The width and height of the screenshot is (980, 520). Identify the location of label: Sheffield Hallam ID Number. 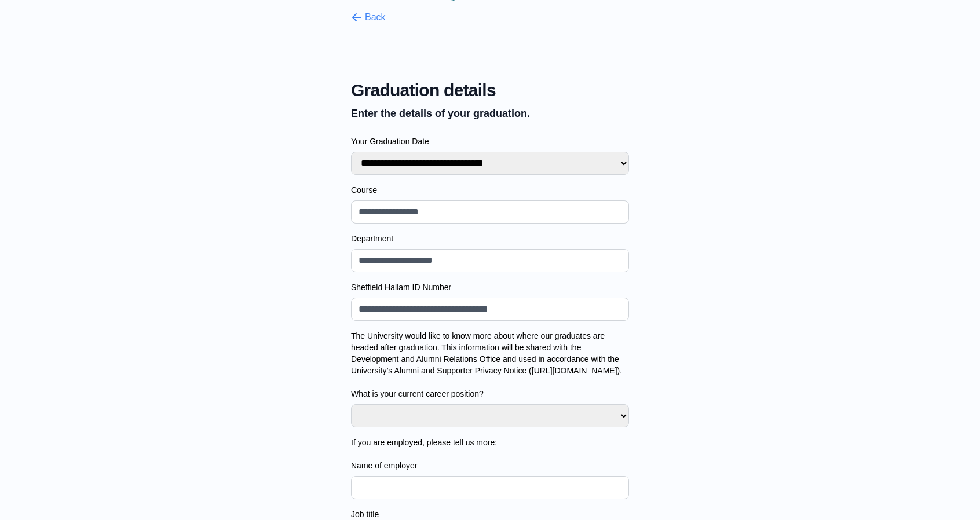
(490, 287).